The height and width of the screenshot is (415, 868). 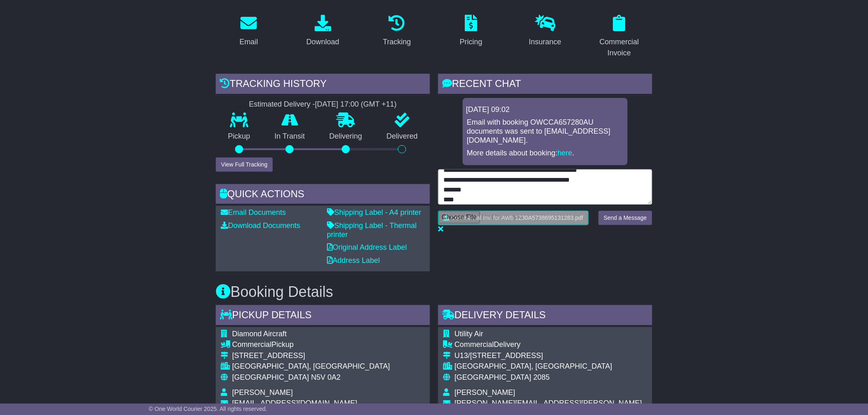 What do you see at coordinates (323, 316) in the screenshot?
I see `div: Pickup Details` at bounding box center [323, 316].